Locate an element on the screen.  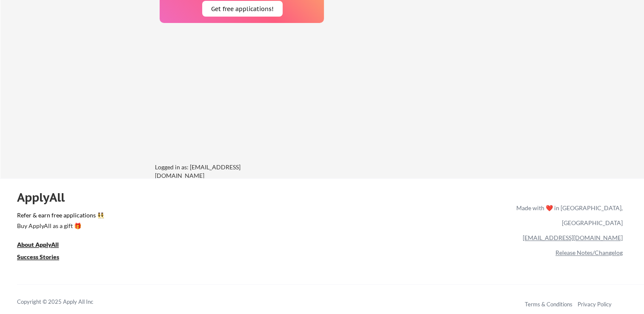
a: Buy ApplyAll as a gift 🎁 is located at coordinates (60, 226).